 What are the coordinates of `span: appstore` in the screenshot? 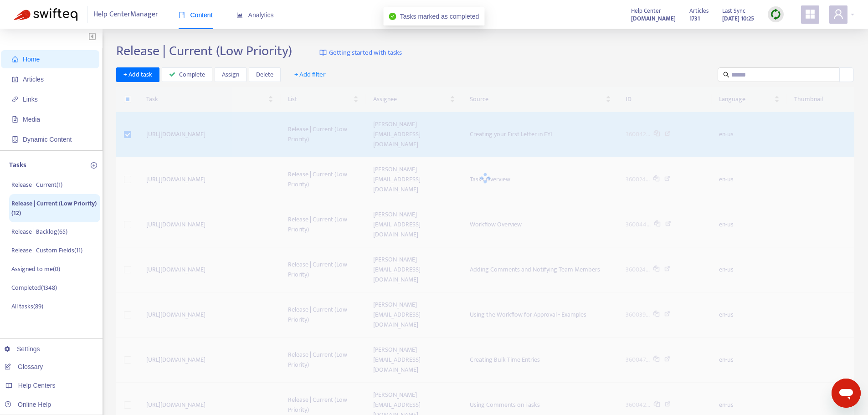 It's located at (810, 14).